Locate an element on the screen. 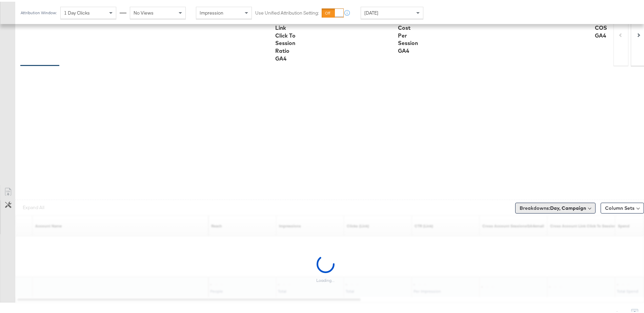 Image resolution: width=644 pixels, height=313 pixels. span: Impression is located at coordinates (212, 11).